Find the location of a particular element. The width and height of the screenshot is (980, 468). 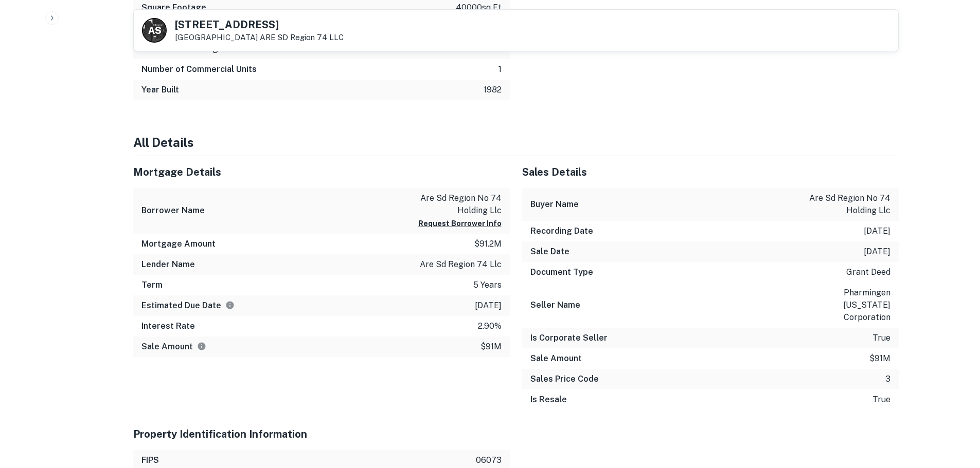

h6: Is Resale is located at coordinates (548, 400).